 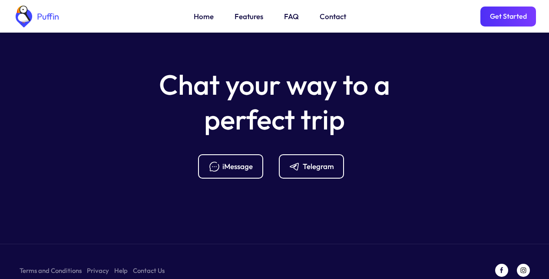 I want to click on a: Get Started, so click(x=508, y=17).